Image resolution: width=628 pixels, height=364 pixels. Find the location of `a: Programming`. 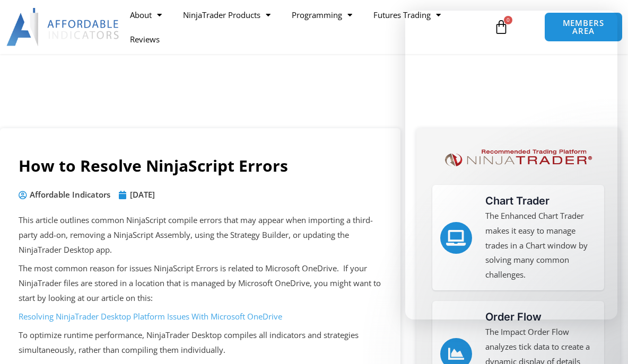

a: Programming is located at coordinates (322, 15).